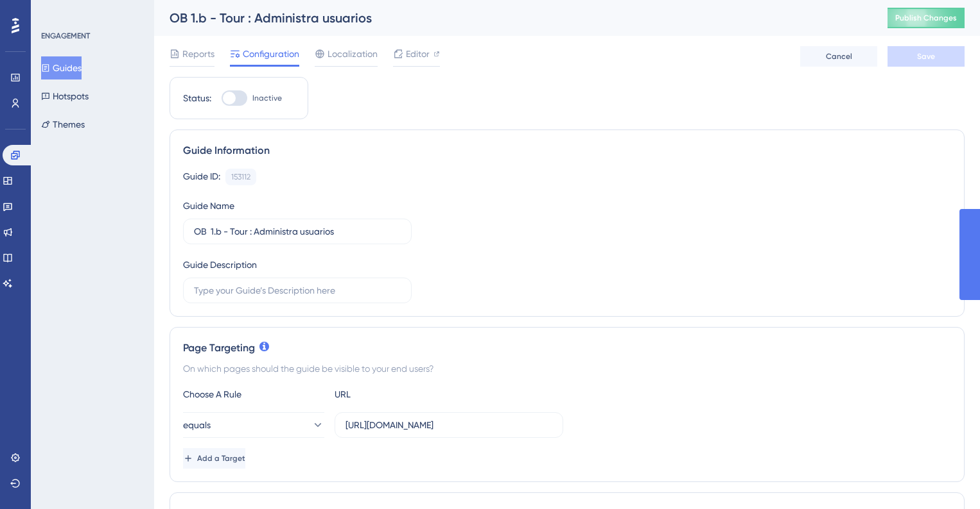 This screenshot has height=509, width=980. I want to click on button: Themes, so click(63, 125).